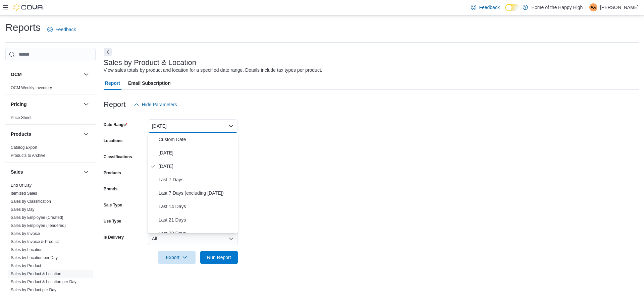  Describe the element at coordinates (44, 282) in the screenshot. I see `a: Sales by Product & Location per Day` at that location.